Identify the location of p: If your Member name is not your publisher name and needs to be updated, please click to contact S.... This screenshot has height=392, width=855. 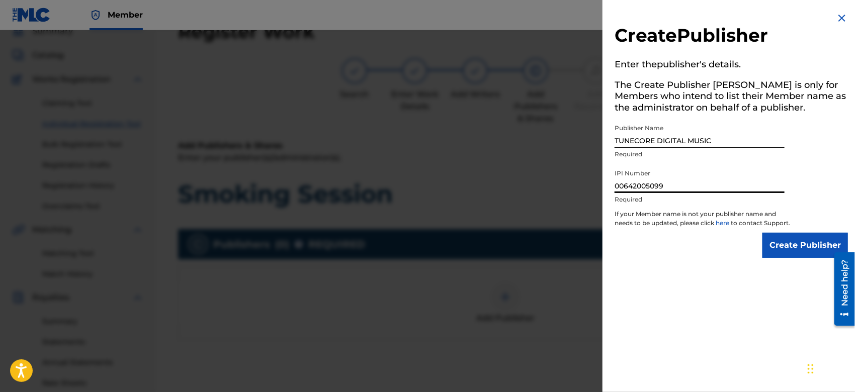
(703, 221).